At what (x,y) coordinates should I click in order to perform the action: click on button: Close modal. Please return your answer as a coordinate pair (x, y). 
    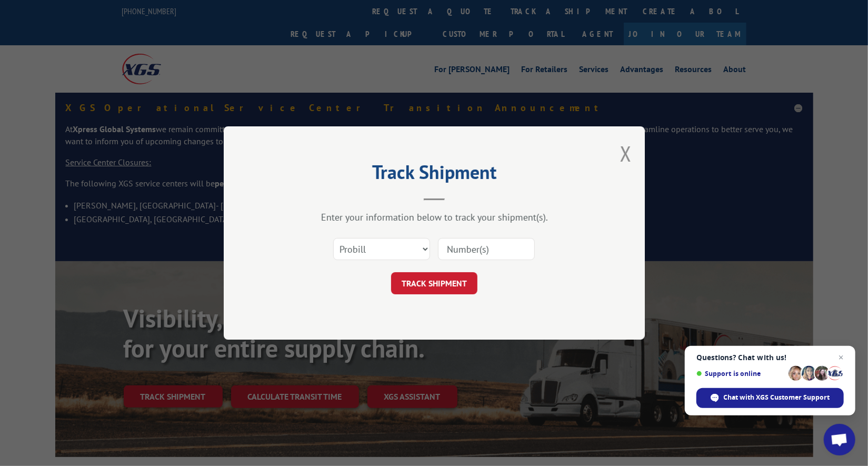
    Looking at the image, I should click on (626, 153).